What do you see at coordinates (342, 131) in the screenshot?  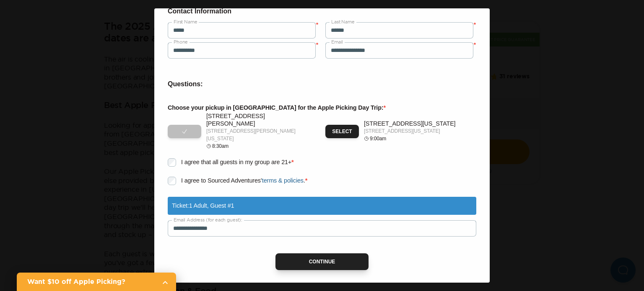 I see `button: Select` at bounding box center [342, 131].